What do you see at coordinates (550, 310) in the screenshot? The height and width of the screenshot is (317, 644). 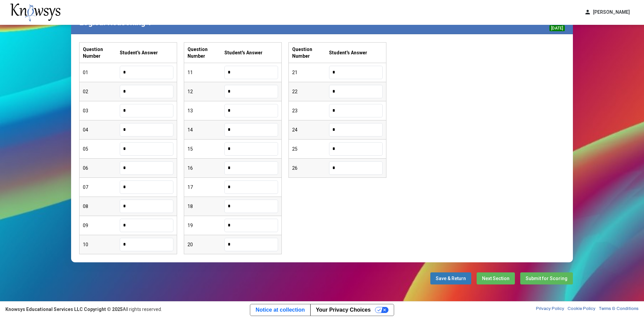 I see `a: Privacy Policy` at bounding box center [550, 310].